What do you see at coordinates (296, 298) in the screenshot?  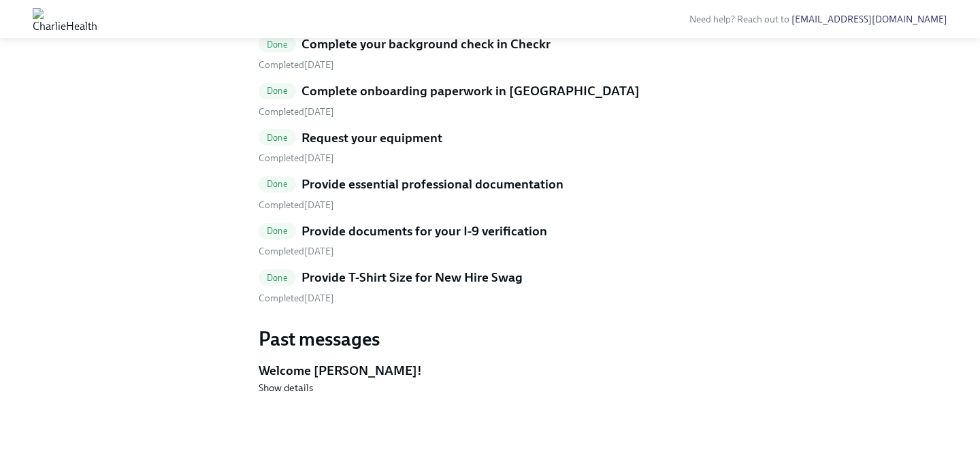 I see `span: Thursday, August 21st 2025, 1:11 pm` at bounding box center [296, 298].